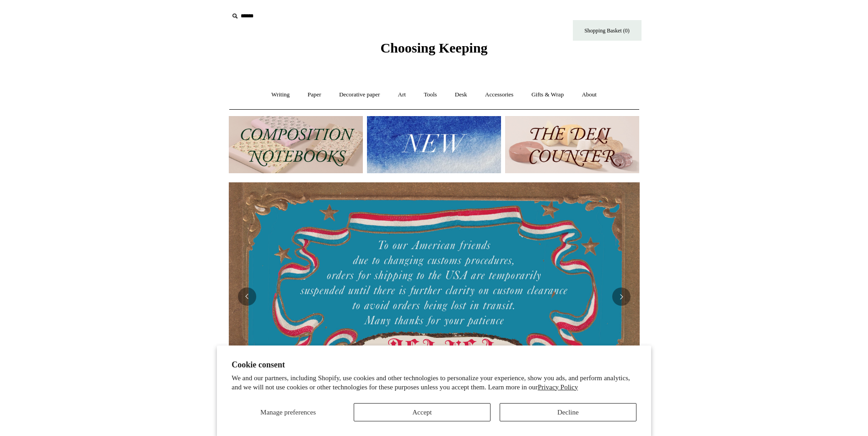 The width and height of the screenshot is (868, 436). Describe the element at coordinates (434, 297) in the screenshot. I see `img: USA PSA .jpg__PID:33428022-6587-48b7-8b57-d7eefc91f15a` at that location.